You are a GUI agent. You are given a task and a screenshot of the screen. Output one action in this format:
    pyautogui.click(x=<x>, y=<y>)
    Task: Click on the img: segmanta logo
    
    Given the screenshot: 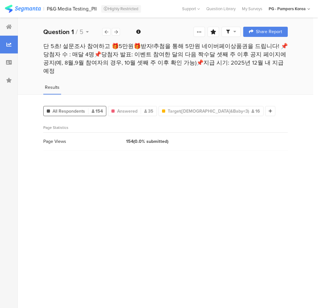 What is the action you would take?
    pyautogui.click(x=23, y=9)
    